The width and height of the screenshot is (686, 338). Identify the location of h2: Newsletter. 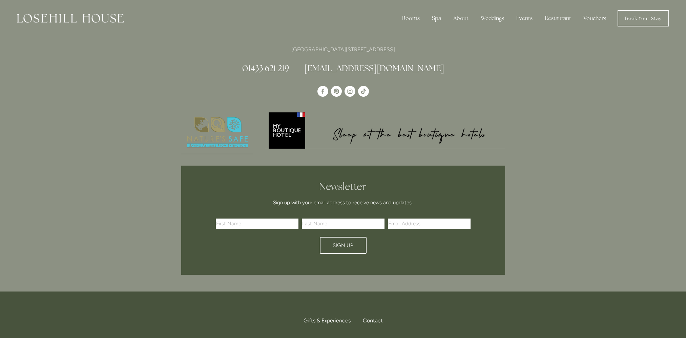
(343, 186).